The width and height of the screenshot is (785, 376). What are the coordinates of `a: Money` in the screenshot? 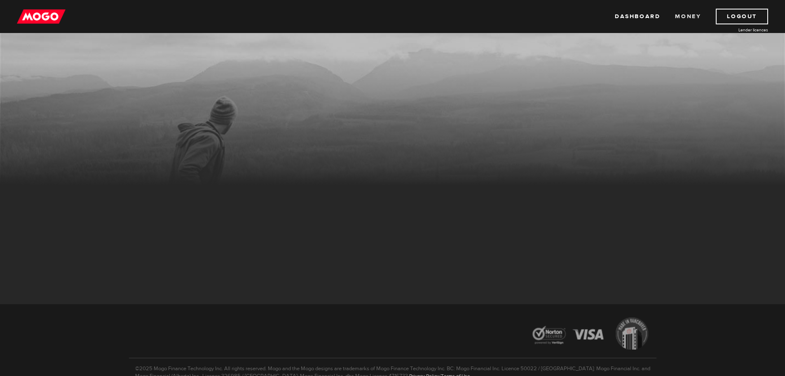 It's located at (688, 16).